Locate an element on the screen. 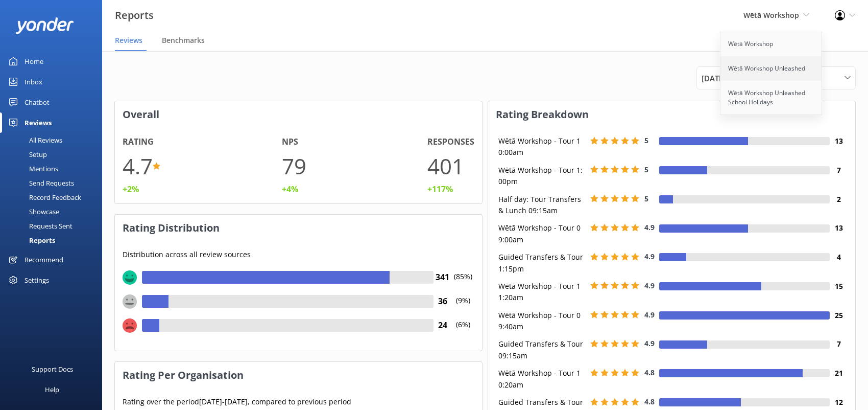 This screenshot has width=868, height=410. h4: NPS is located at coordinates (290, 142).